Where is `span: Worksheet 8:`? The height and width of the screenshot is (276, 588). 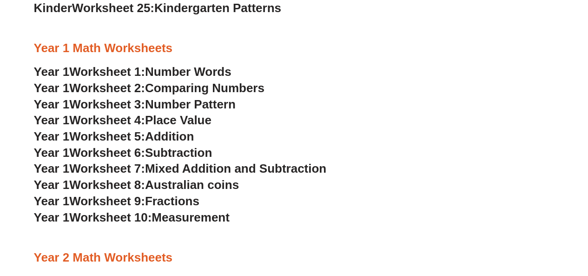 span: Worksheet 8: is located at coordinates (107, 184).